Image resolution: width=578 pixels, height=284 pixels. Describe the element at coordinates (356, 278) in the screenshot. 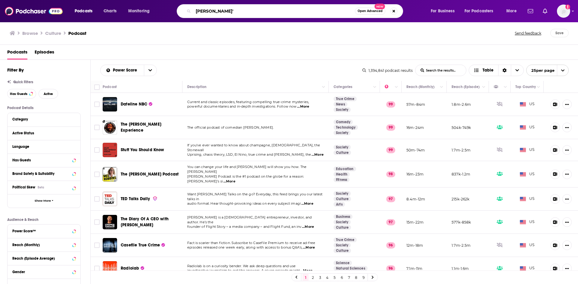

I see `a: 8` at that location.